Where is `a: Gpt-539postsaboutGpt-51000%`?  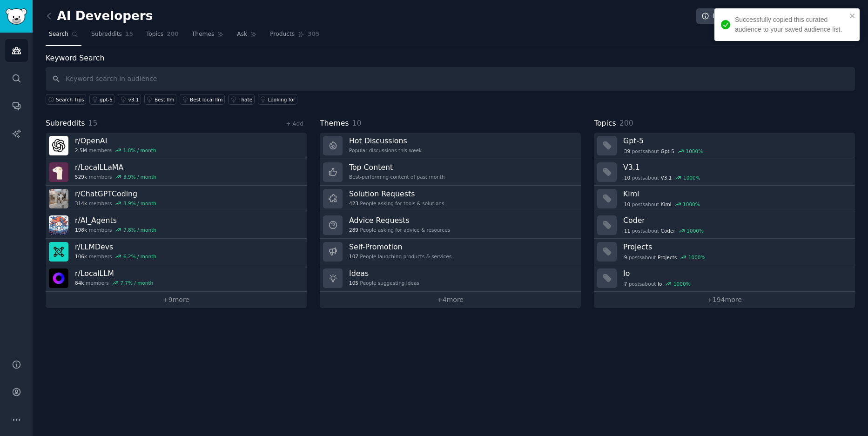 a: Gpt-539postsaboutGpt-51000% is located at coordinates (724, 145).